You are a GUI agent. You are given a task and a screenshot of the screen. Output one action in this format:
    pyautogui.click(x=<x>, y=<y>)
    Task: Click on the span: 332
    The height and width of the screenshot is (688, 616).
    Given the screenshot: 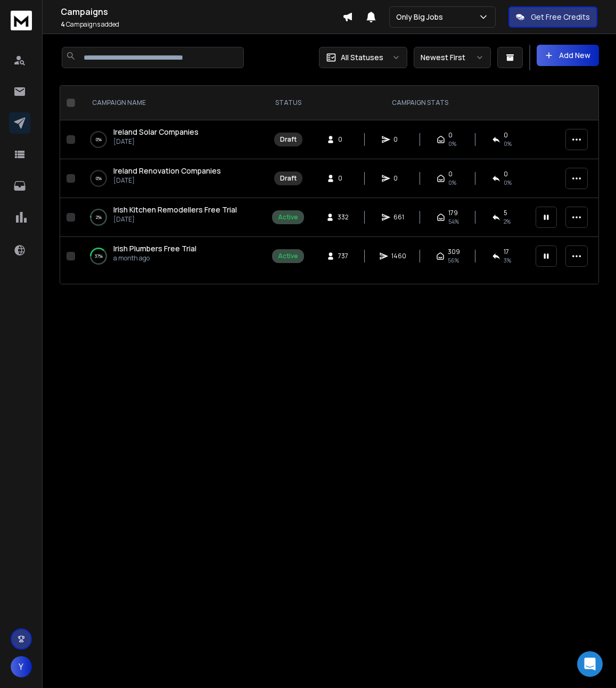 What is the action you would take?
    pyautogui.click(x=342, y=217)
    